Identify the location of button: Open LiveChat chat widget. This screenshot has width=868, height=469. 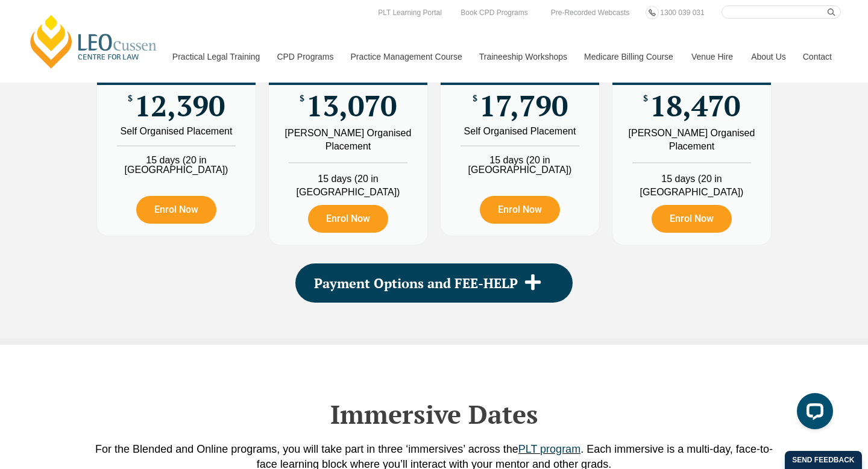
(28, 23).